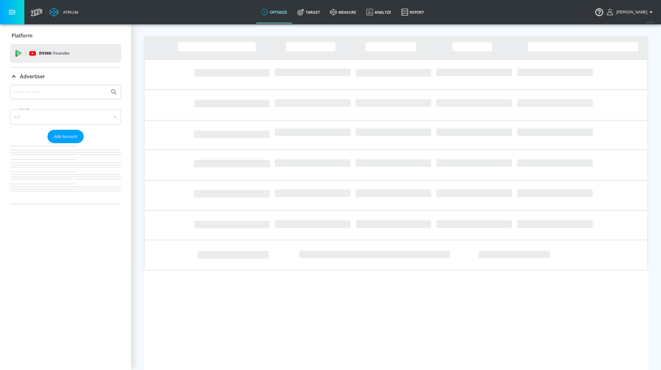 Image resolution: width=661 pixels, height=370 pixels. I want to click on button: Add Account, so click(66, 136).